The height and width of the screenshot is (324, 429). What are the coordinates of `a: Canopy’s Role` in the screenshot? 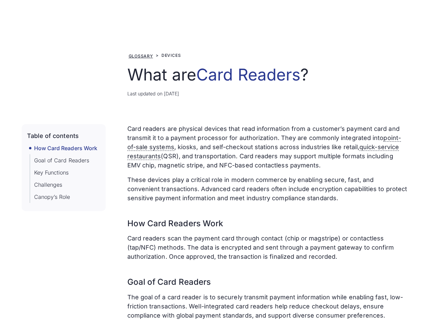 It's located at (52, 197).